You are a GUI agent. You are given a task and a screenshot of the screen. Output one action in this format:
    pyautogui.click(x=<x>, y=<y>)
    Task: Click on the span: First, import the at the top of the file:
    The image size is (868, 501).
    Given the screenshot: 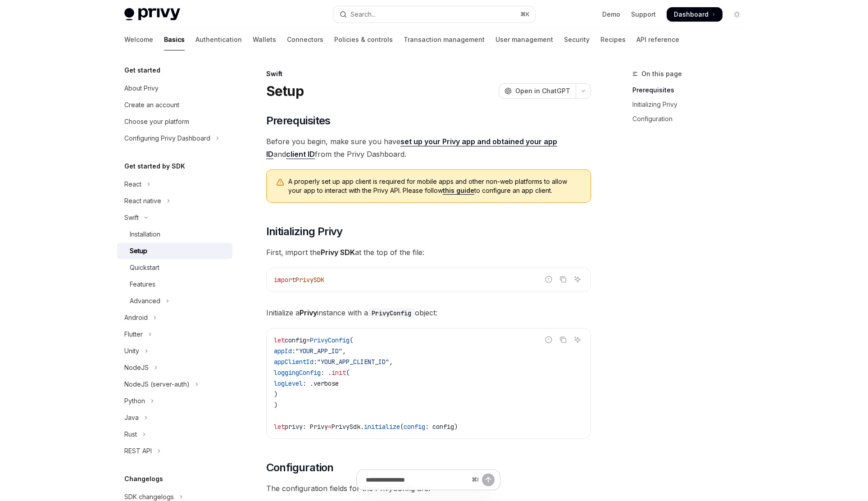 What is the action you would take?
    pyautogui.click(x=429, y=252)
    